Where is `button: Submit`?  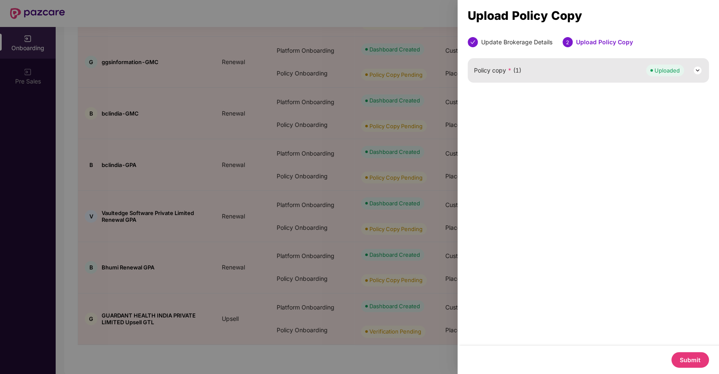 button: Submit is located at coordinates (690, 360).